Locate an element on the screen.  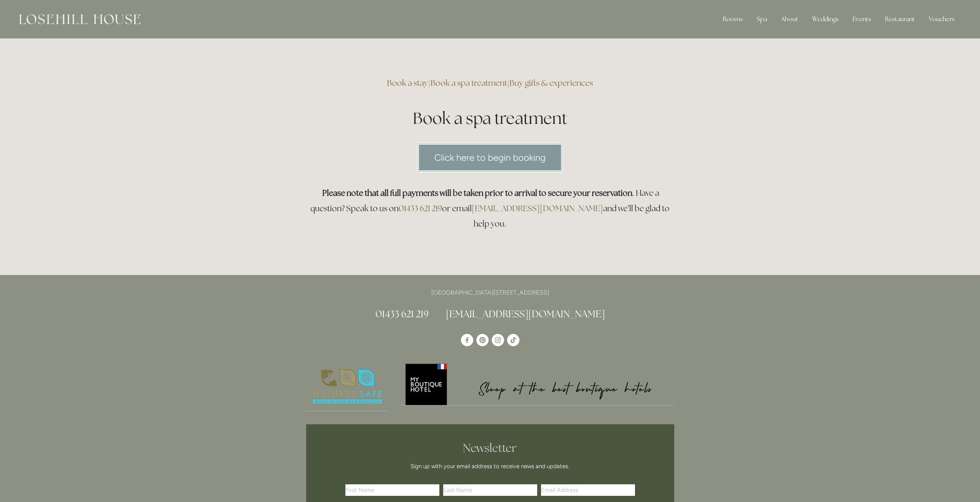
div: About is located at coordinates (789, 19).